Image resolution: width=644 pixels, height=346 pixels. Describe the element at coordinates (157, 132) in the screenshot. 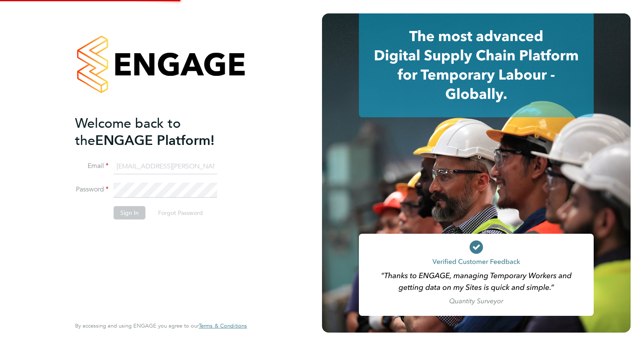

I see `h2: ENGAGE Platform!` at that location.